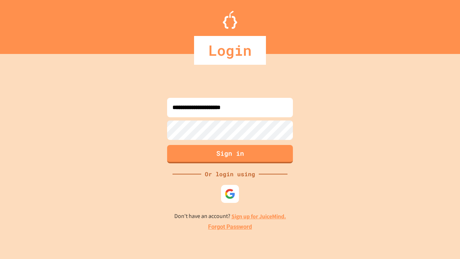 This screenshot has width=460, height=259. I want to click on div: Or login using, so click(230, 174).